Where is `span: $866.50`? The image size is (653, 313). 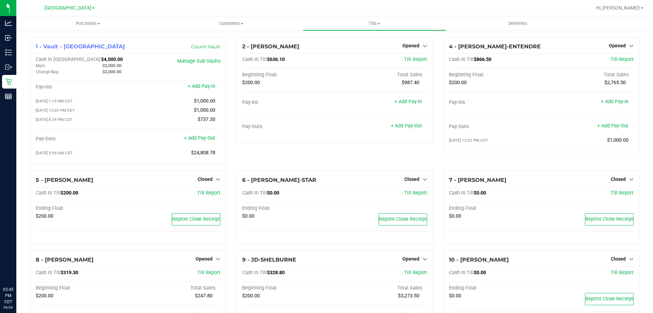 span: $866.50 is located at coordinates (483, 59).